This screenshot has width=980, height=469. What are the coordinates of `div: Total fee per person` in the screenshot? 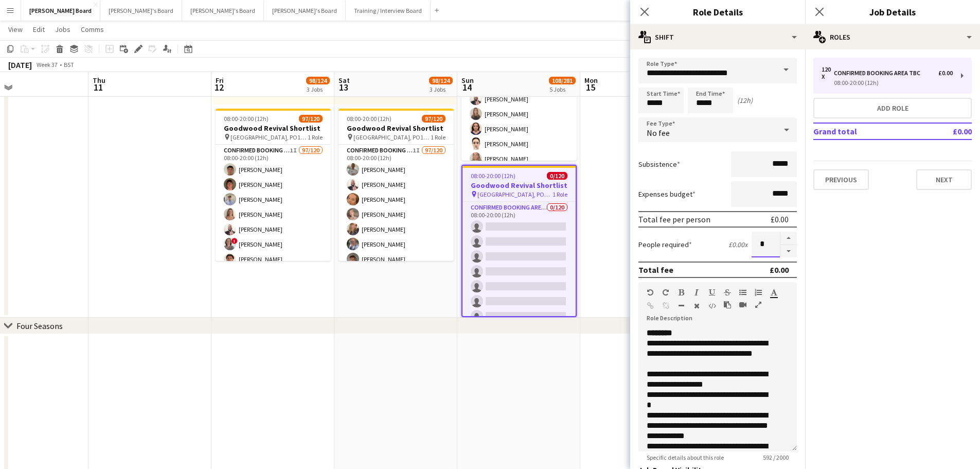 It's located at (675, 219).